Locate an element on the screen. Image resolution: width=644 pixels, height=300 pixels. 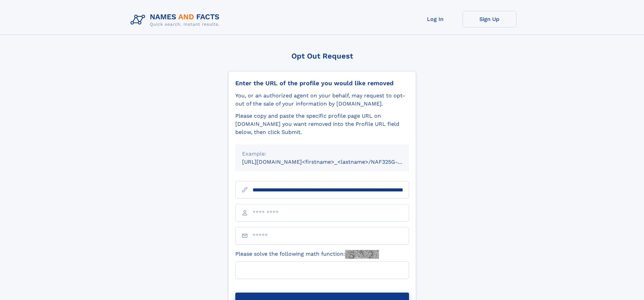
a: Sign Up is located at coordinates (490, 19).